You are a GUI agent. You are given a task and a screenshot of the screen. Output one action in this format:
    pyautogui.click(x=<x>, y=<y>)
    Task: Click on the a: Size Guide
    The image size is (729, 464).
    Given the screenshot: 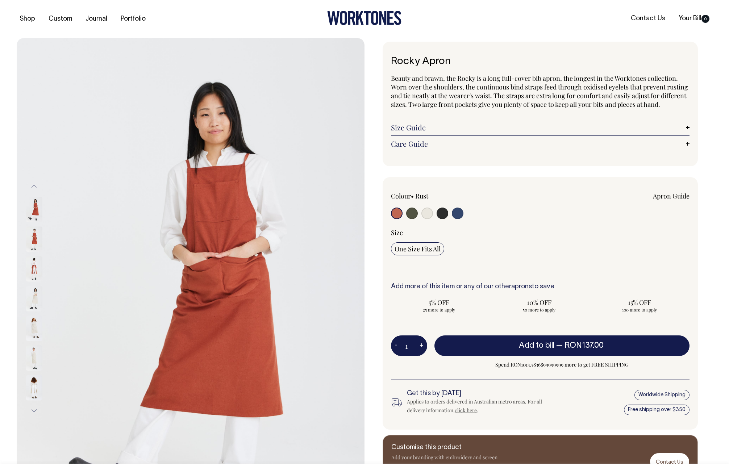 What is the action you would take?
    pyautogui.click(x=540, y=128)
    